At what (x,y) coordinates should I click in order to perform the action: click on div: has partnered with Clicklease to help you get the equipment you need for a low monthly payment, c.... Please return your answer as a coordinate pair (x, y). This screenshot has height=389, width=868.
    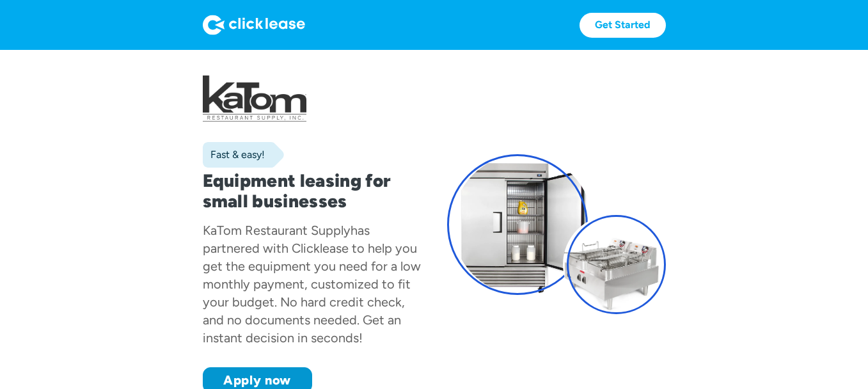
    Looking at the image, I should click on (312, 284).